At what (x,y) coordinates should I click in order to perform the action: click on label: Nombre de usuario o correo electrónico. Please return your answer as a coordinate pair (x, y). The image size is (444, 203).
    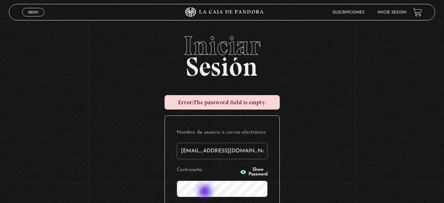
    Looking at the image, I should click on (222, 133).